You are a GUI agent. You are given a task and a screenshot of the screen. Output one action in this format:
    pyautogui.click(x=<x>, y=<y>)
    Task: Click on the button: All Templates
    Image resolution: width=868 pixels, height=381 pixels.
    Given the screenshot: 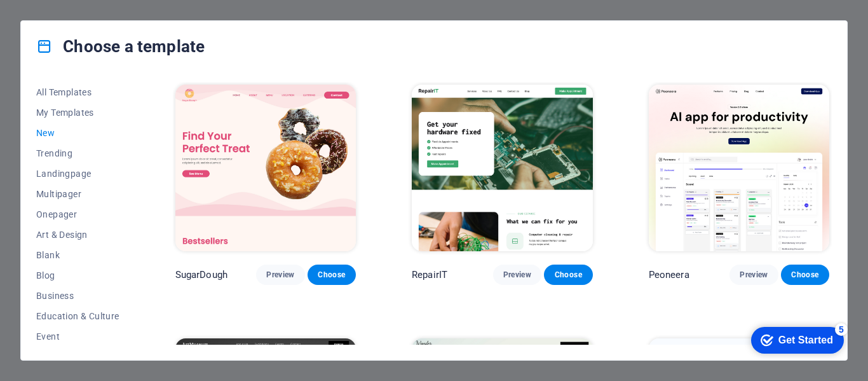 What is the action you would take?
    pyautogui.click(x=78, y=92)
    